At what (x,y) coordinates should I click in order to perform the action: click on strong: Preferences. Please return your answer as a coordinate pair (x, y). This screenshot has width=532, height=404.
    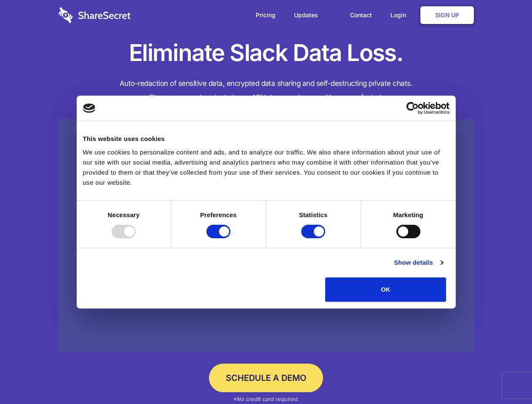
    Looking at the image, I should click on (218, 215).